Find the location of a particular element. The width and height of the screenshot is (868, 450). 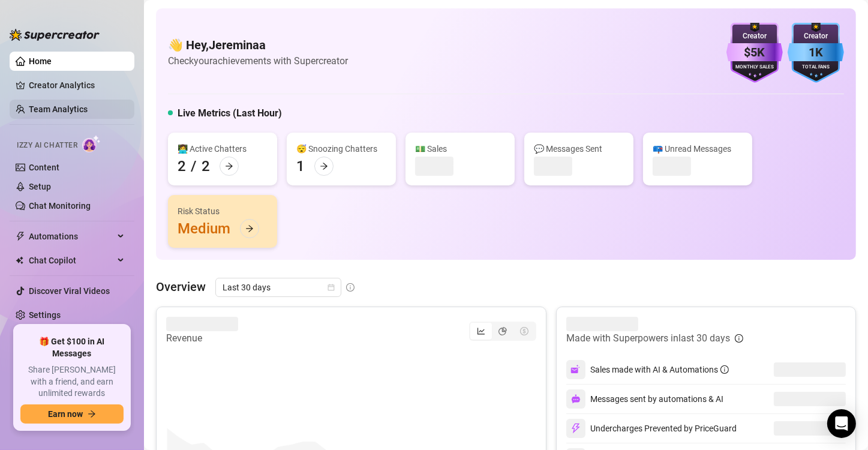

div: $5K is located at coordinates (755, 52).